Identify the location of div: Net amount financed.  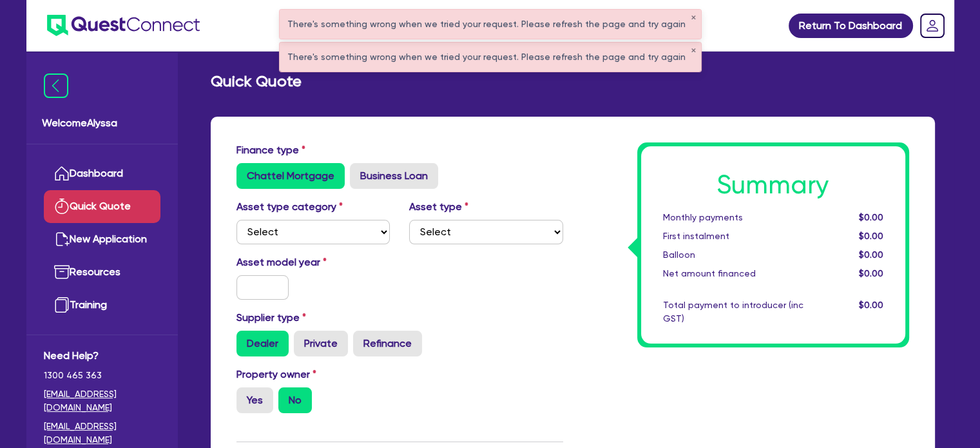
(733, 273).